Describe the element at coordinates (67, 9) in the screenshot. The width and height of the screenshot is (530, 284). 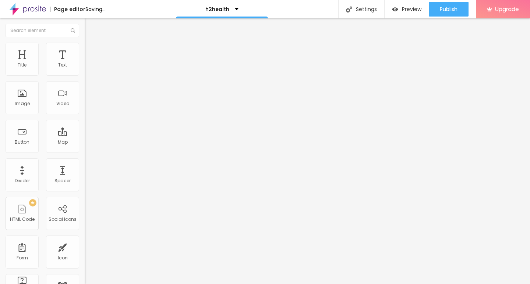
I see `div: Page editor` at that location.